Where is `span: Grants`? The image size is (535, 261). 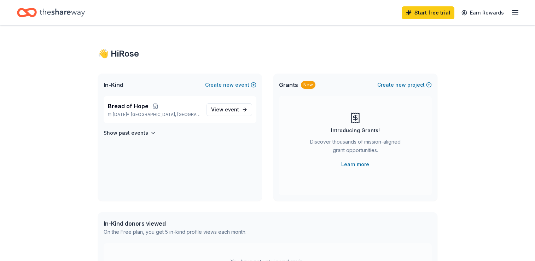
span: Grants is located at coordinates (289, 85).